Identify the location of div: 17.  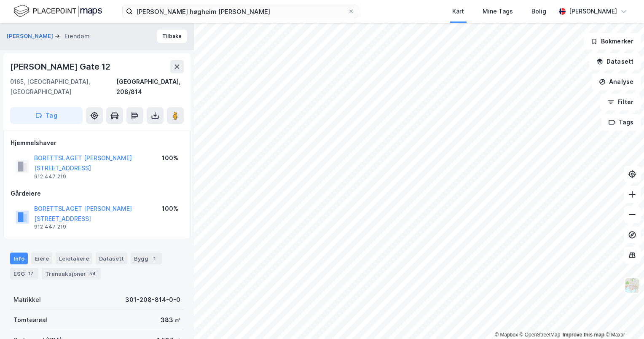
(31, 274).